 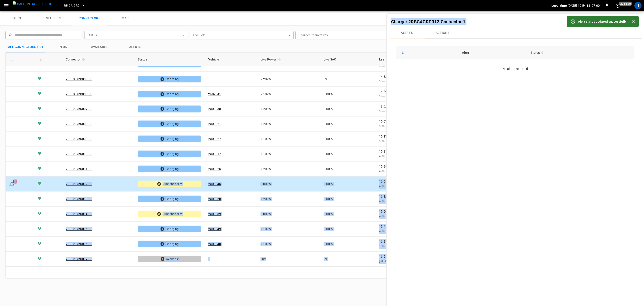 What do you see at coordinates (89, 18) in the screenshot?
I see `a: connectors` at bounding box center [89, 18].